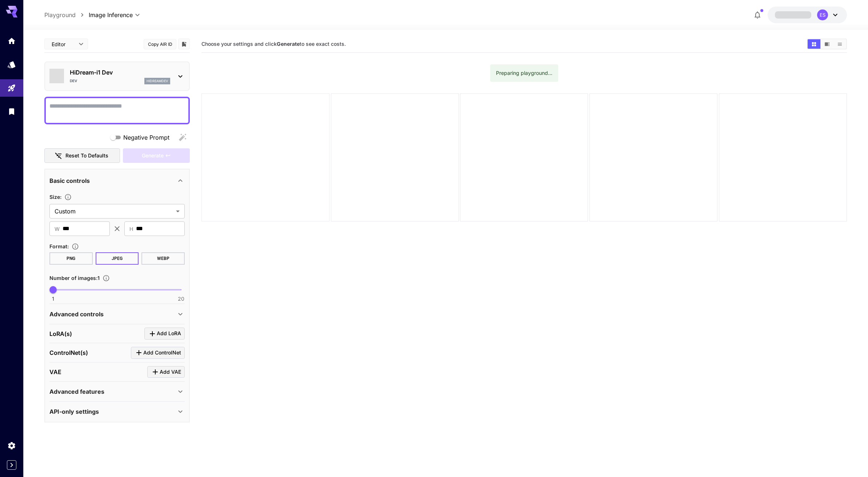  Describe the element at coordinates (131, 229) in the screenshot. I see `span: H` at that location.